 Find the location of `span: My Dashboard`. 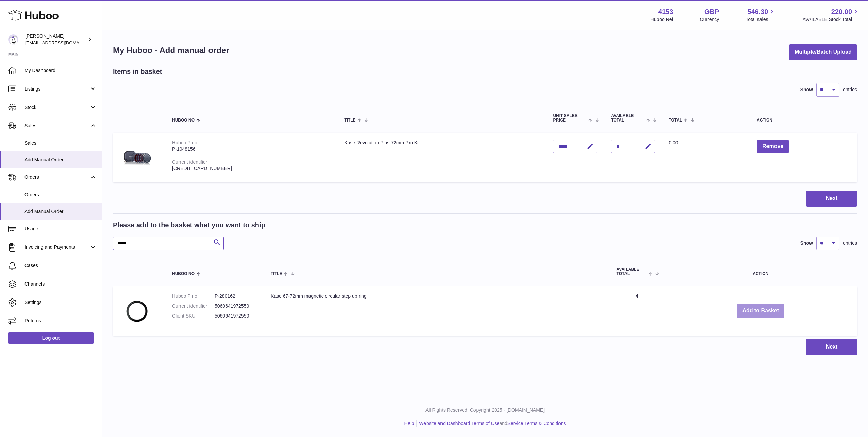

span: My Dashboard is located at coordinates (61, 70).